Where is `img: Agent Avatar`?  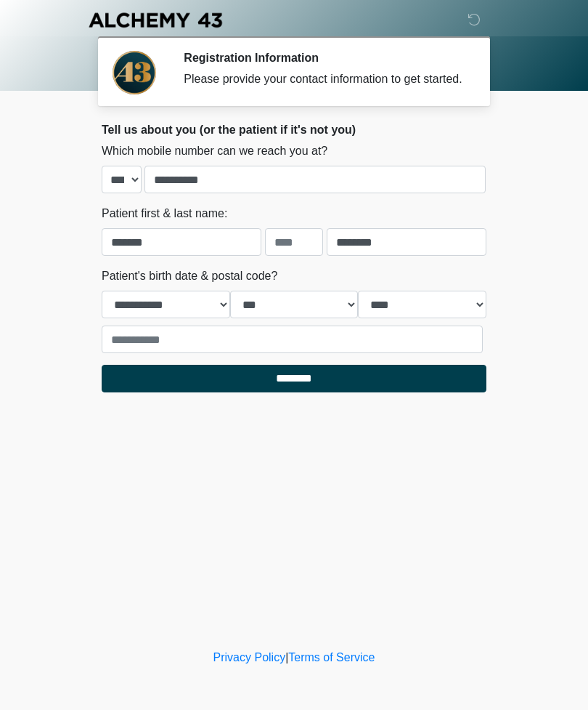
img: Agent Avatar is located at coordinates (134, 73).